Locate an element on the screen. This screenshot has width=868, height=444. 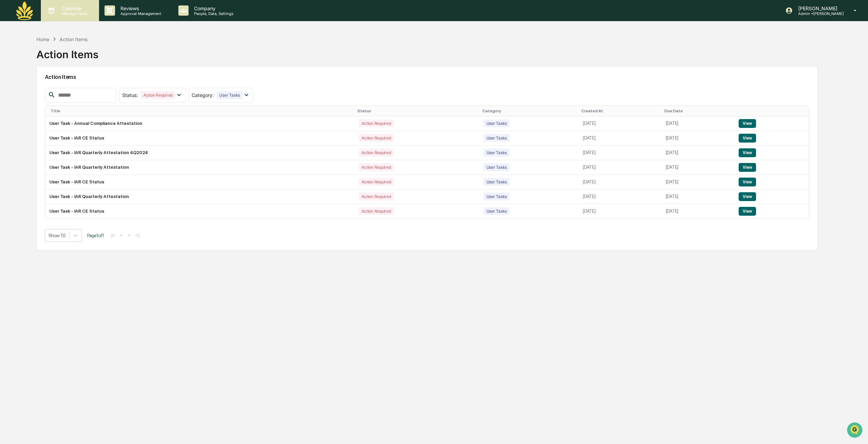
span: Pylon is located at coordinates (75, 171).